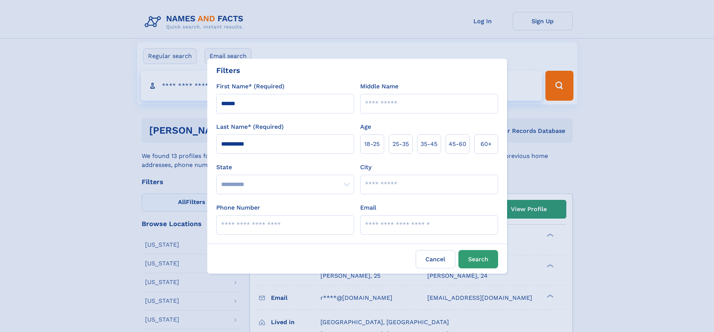  What do you see at coordinates (285, 168) in the screenshot?
I see `label: State` at bounding box center [285, 168].